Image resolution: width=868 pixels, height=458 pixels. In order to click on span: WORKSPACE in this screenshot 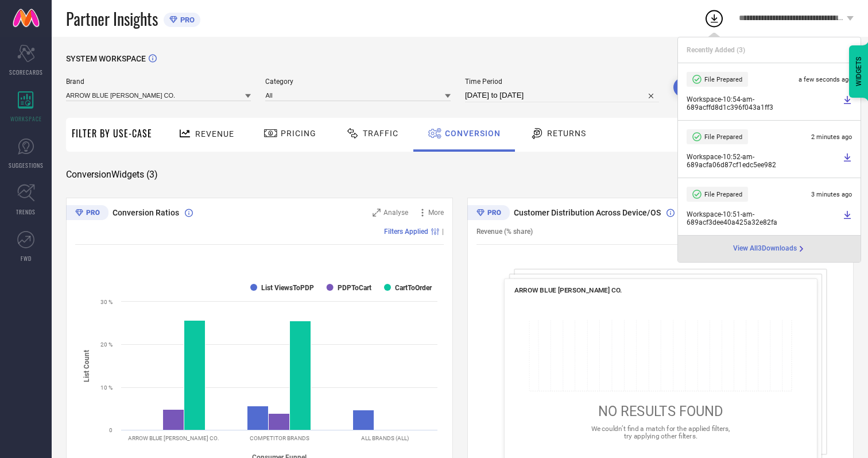, I will do `click(26, 118)`.